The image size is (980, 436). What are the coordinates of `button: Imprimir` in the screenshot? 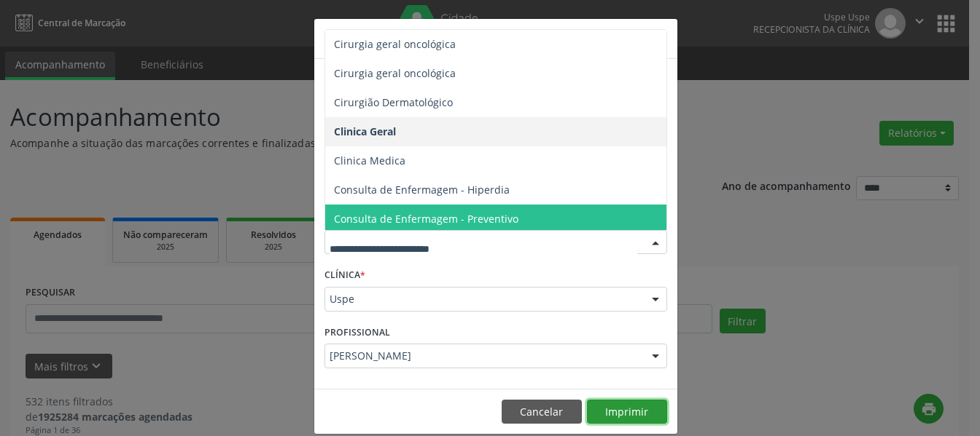 It's located at (627, 412).